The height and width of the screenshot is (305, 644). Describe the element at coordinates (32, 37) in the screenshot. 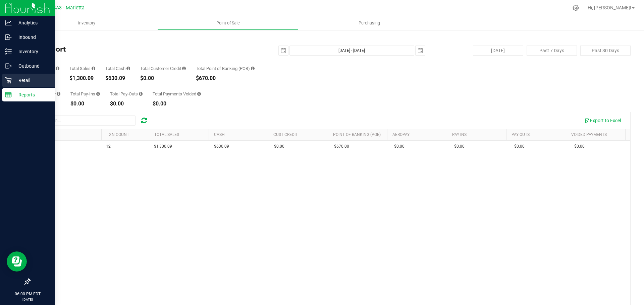

I see `p: Inbound` at that location.